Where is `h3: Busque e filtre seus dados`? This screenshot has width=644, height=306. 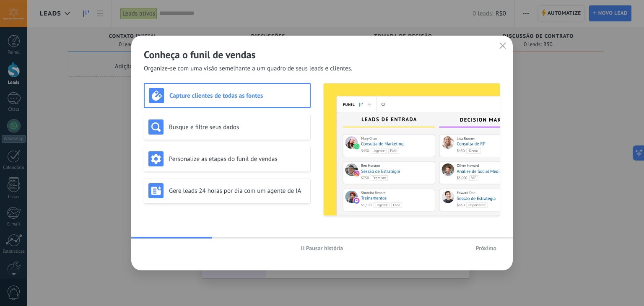
h3: Busque e filtre seus dados is located at coordinates (237, 127).